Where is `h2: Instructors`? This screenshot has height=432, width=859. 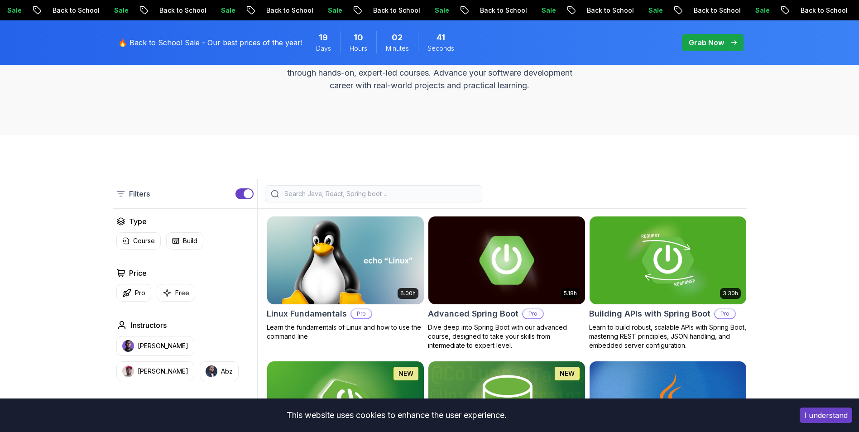
h2: Instructors is located at coordinates (148, 325).